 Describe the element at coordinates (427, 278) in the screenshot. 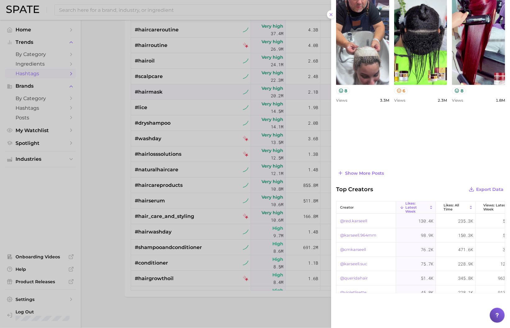

I see `span: 51.4k` at that location.